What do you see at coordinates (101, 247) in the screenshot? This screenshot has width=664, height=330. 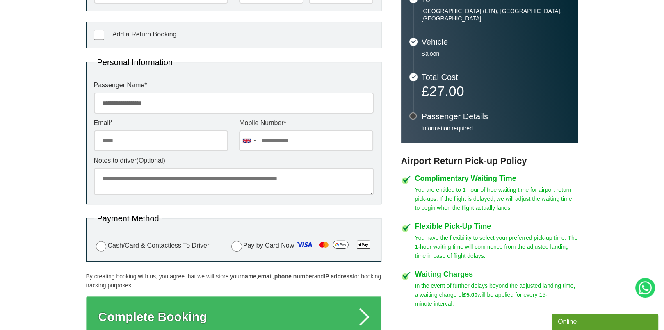 I see `input: Cash/Card & Contactless To Driver` at bounding box center [101, 247].